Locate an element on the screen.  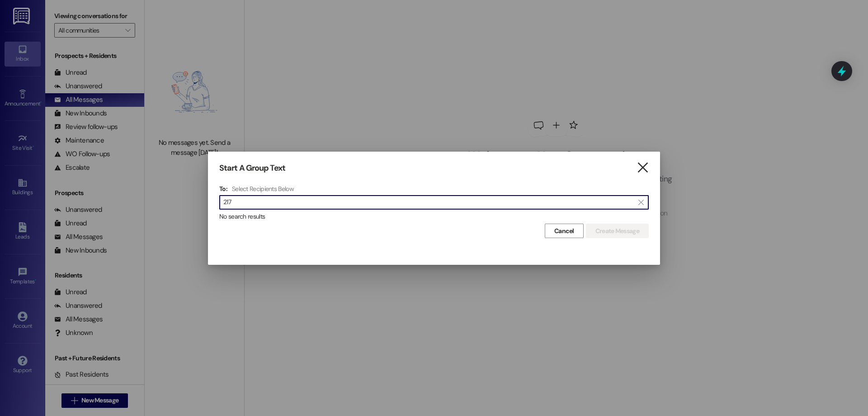
h4: Select Recipients Below is located at coordinates (263, 188).